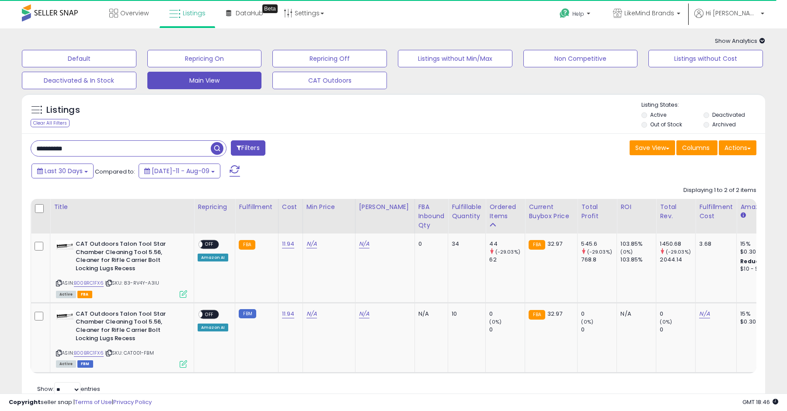  I want to click on span: DataHub, so click(249, 13).